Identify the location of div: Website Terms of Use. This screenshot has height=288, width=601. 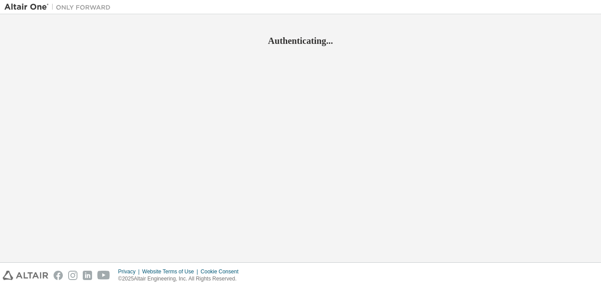
(171, 271).